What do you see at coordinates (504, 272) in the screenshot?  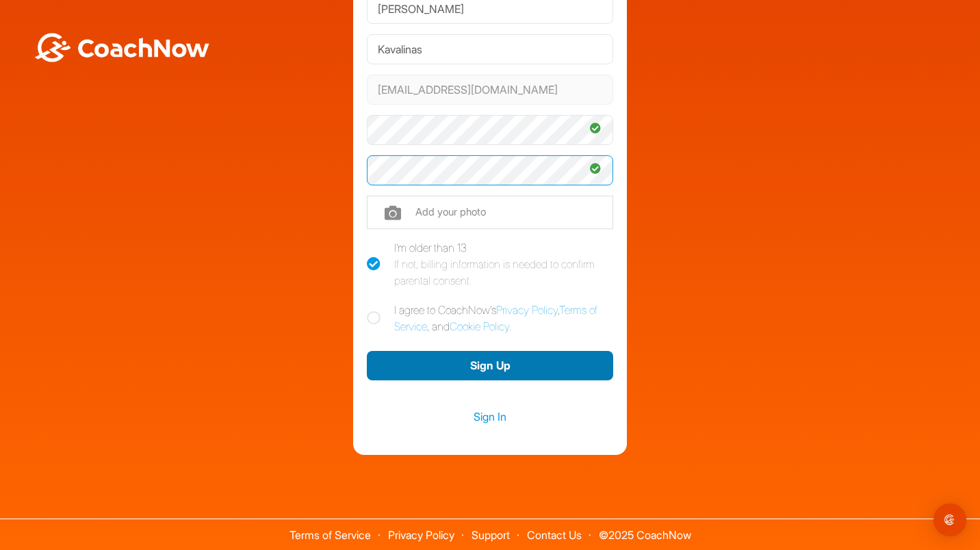 I see `div: If not, billing information is needed to confirm parental consent.` at bounding box center [504, 272].